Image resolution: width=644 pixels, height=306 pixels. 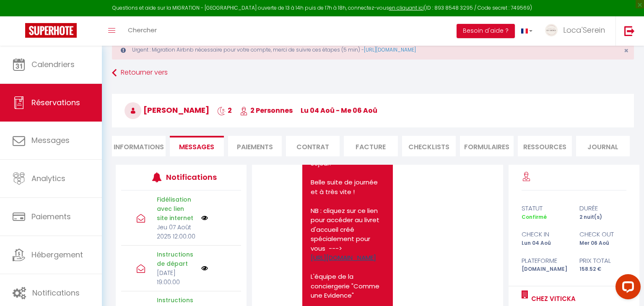 I want to click on li: Ressources, so click(x=544, y=146).